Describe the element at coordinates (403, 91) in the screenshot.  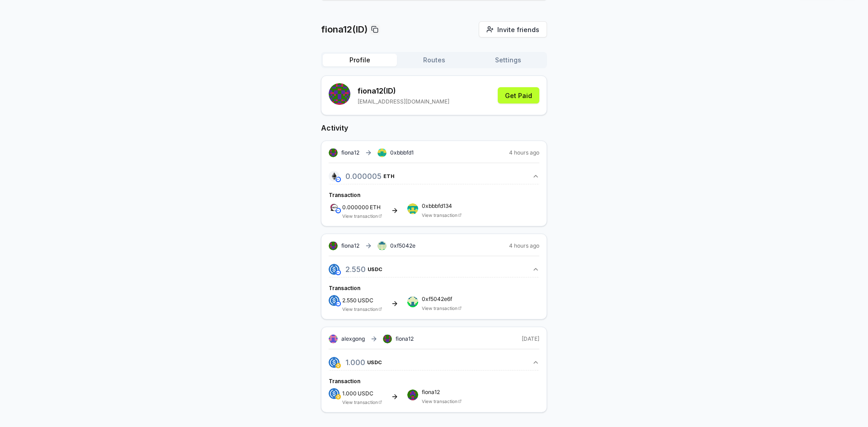
I see `p: fiona12 (ID)` at that location.